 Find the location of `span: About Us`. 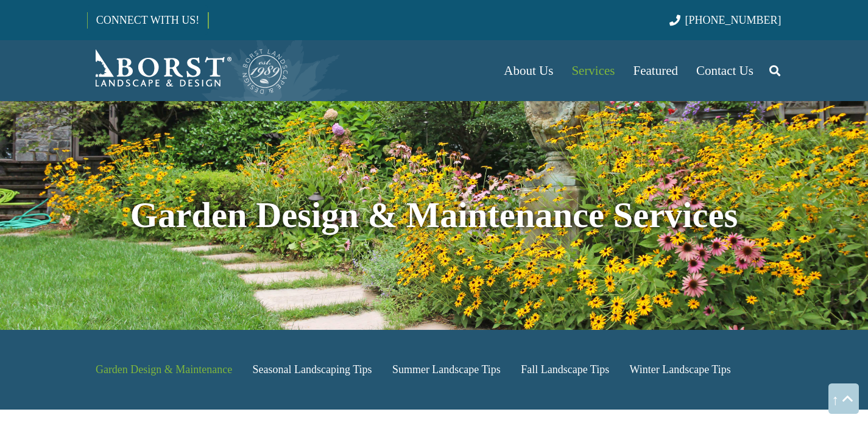

span: About Us is located at coordinates (528, 70).